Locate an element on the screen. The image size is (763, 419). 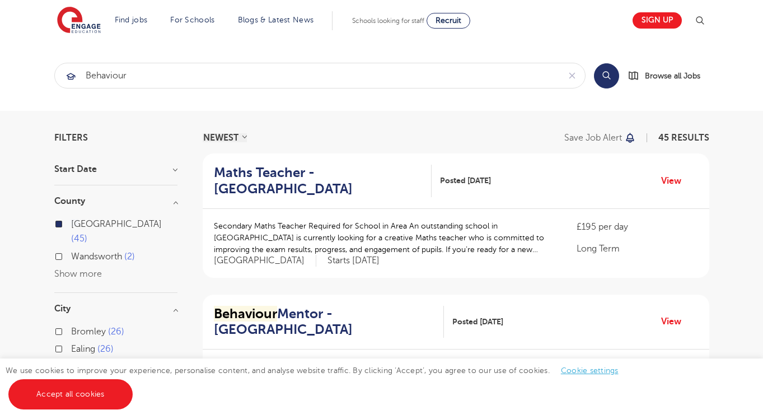
input: Wandsworth 2 is located at coordinates (74, 255).